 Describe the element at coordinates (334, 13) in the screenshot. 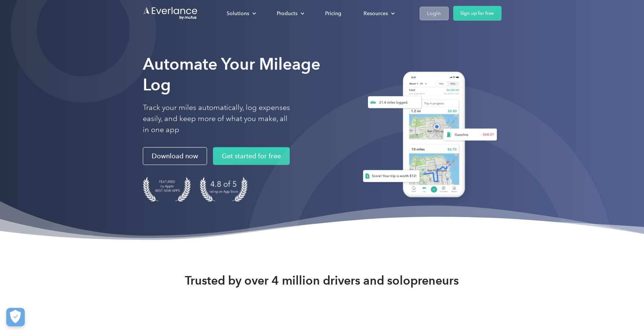

I see `a: Pricing` at that location.